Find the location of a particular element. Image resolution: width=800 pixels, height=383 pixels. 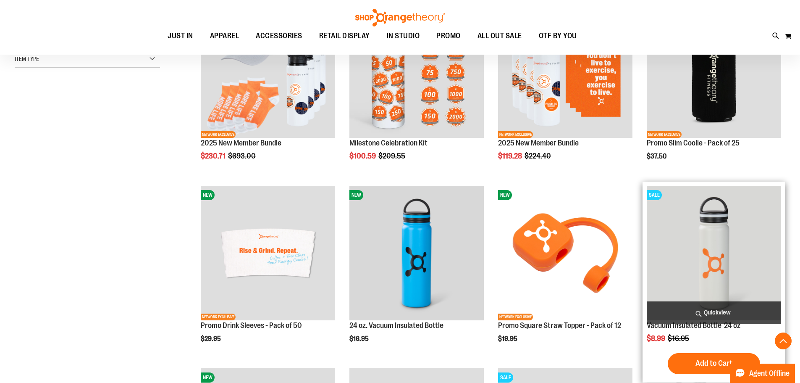

span: APPAREL is located at coordinates (225, 36).